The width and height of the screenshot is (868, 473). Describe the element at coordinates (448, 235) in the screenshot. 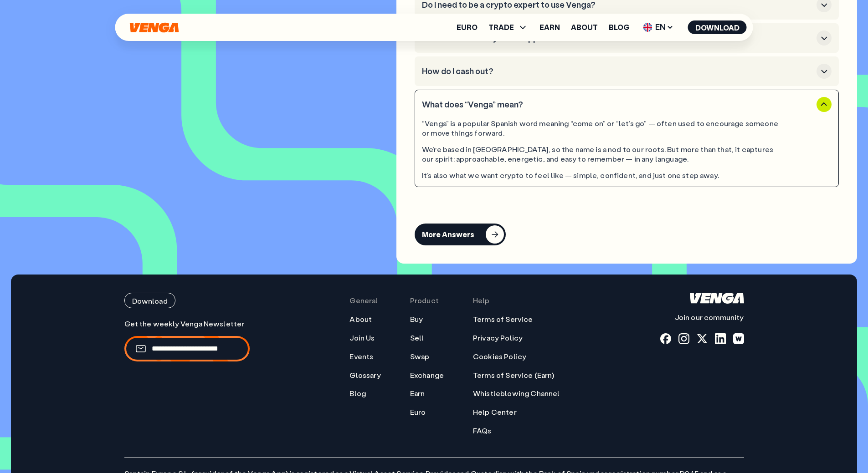

I see `div: More Answers` at that location.